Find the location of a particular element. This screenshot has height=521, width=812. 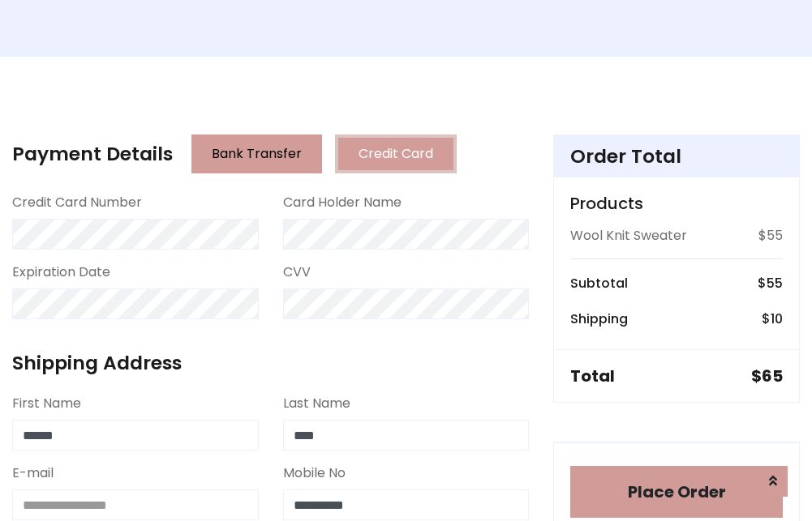

h6: Shipping is located at coordinates (598, 319).